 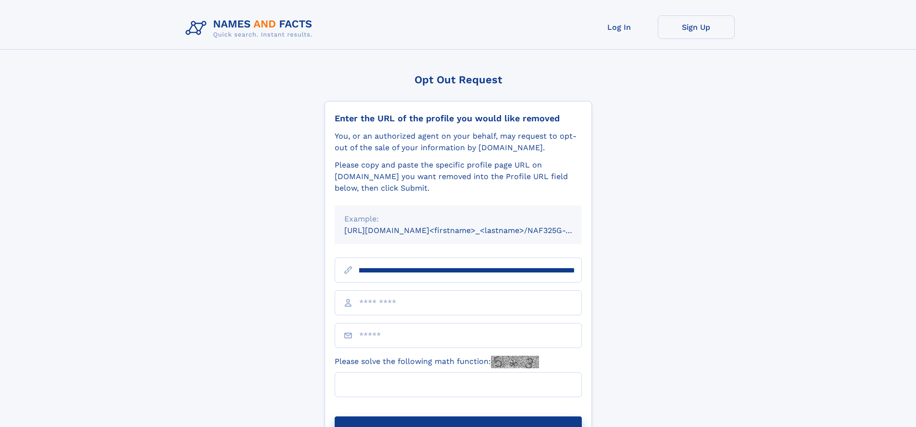 What do you see at coordinates (458, 79) in the screenshot?
I see `div: Opt Out Request` at bounding box center [458, 79].